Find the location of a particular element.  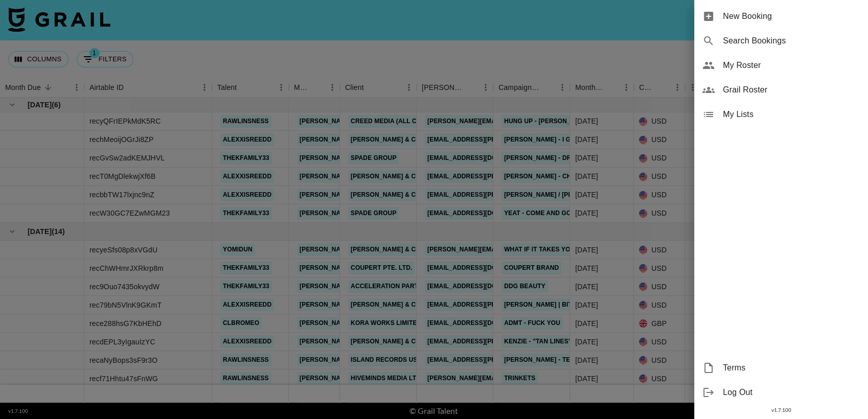

span: Log Out is located at coordinates (791, 393).